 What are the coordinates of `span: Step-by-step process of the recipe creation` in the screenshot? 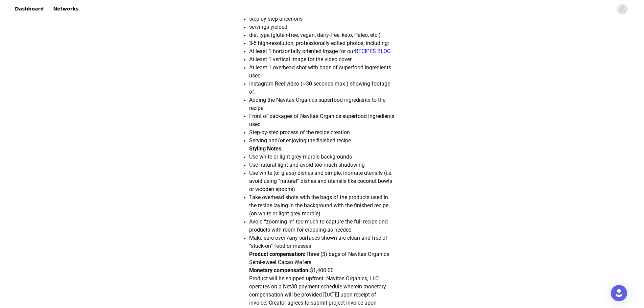 It's located at (299, 132).